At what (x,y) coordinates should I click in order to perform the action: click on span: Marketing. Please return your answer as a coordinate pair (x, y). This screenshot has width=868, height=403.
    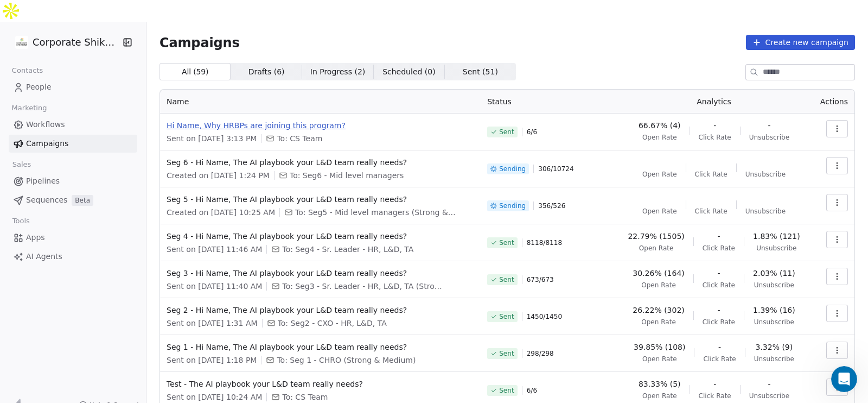
    Looking at the image, I should click on (30, 108).